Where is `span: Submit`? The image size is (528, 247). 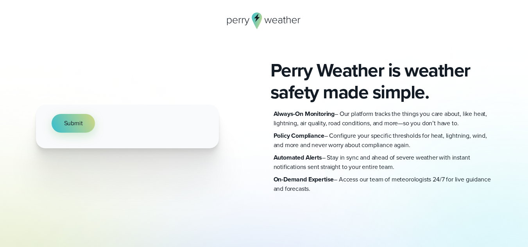
span: Submit is located at coordinates (73, 123).